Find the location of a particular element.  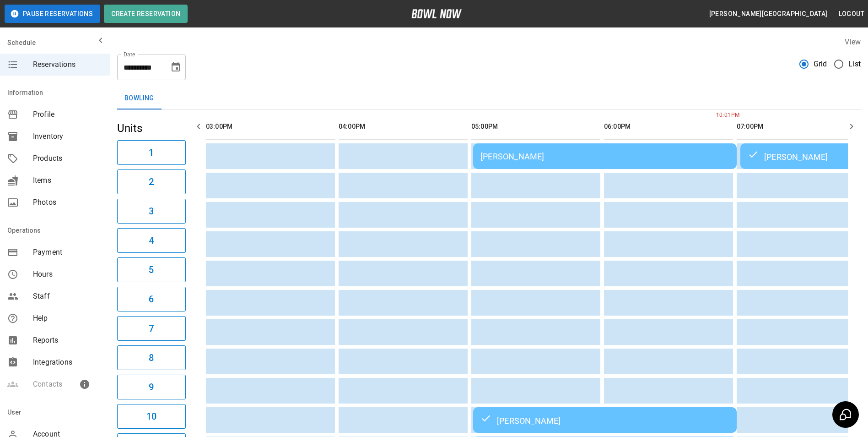

span: Photos is located at coordinates (68, 202).